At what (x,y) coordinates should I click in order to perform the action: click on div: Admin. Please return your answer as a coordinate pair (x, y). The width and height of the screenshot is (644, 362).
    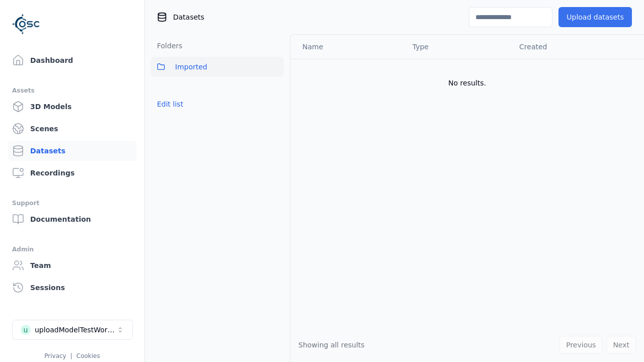
    Looking at the image, I should click on (72, 250).